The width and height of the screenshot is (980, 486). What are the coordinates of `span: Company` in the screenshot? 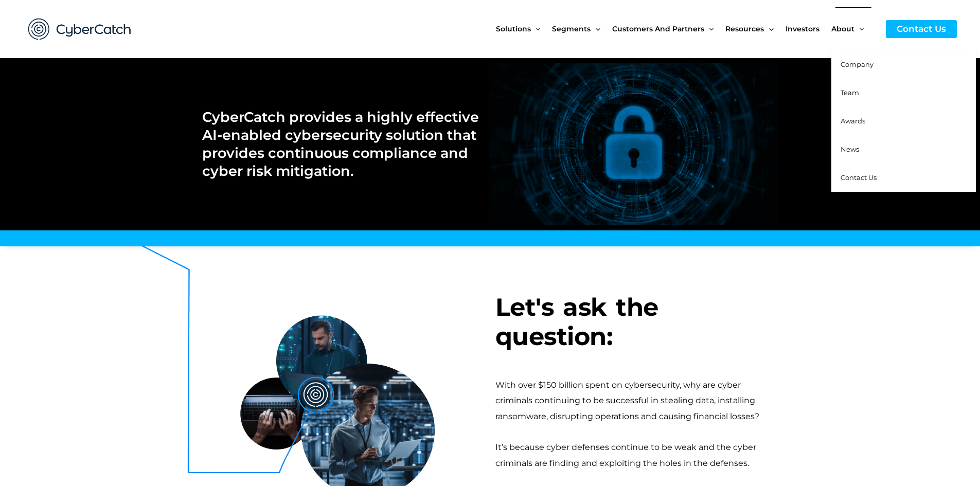 It's located at (857, 64).